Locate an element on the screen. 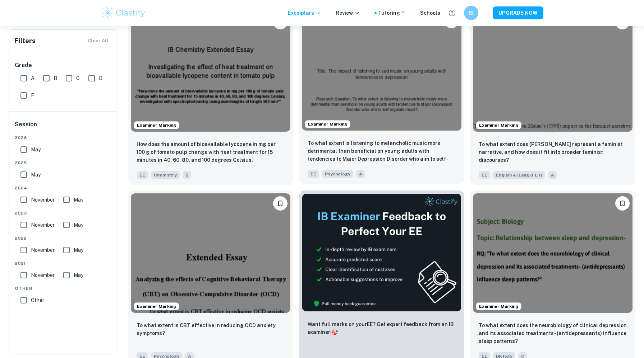 The width and height of the screenshot is (644, 358). button: IS is located at coordinates (471, 13).